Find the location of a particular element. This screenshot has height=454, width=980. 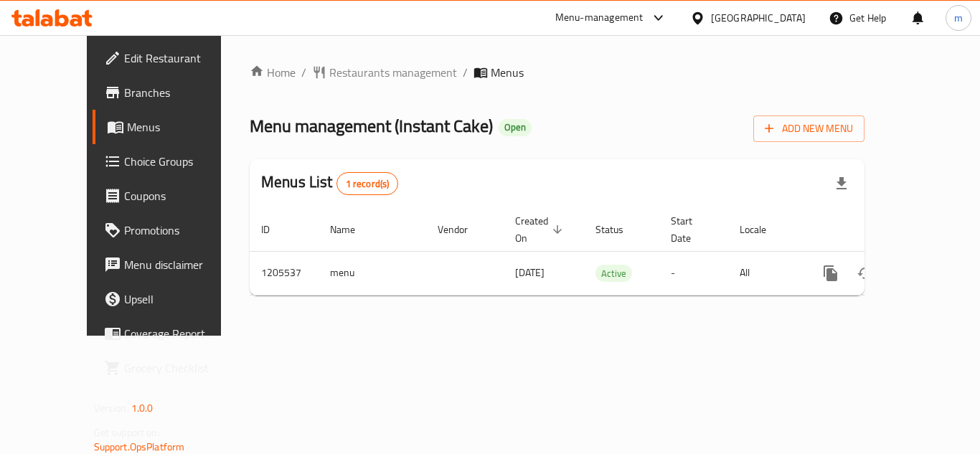

span: Name is located at coordinates (352, 230).